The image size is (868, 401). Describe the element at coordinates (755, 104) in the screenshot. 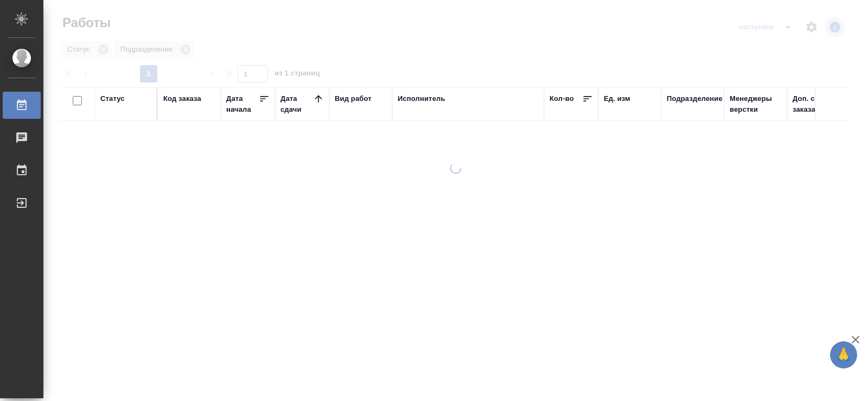

I see `div: Менеджеры верстки` at that location.